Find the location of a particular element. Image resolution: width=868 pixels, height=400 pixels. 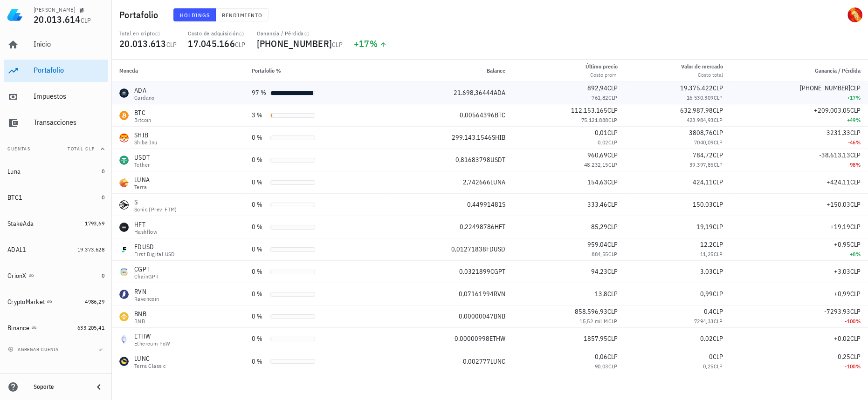

div: LUNC is located at coordinates (150, 358).